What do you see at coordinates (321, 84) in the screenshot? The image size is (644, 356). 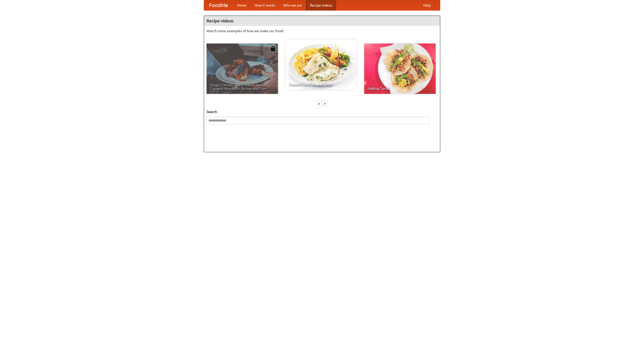 I see `span: French Fries Fish and Chips` at bounding box center [321, 84].